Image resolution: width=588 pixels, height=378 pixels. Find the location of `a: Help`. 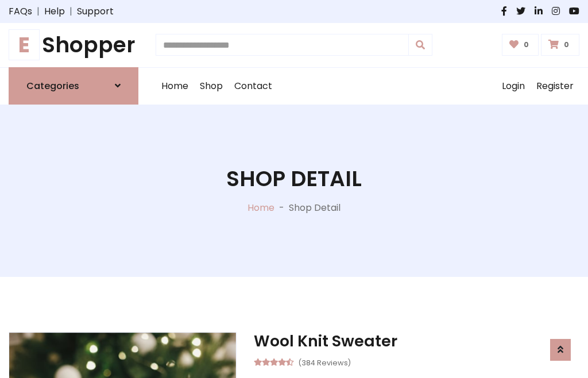

a: Help is located at coordinates (55, 11).